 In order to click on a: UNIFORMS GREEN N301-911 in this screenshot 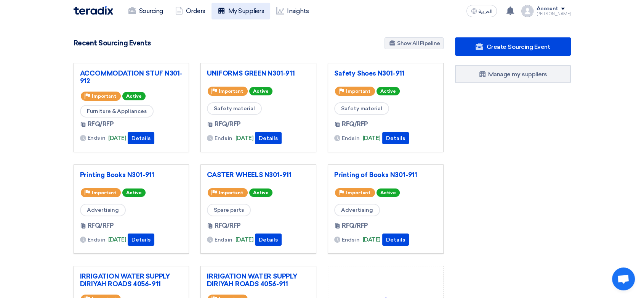, I will do `click(258, 73)`.